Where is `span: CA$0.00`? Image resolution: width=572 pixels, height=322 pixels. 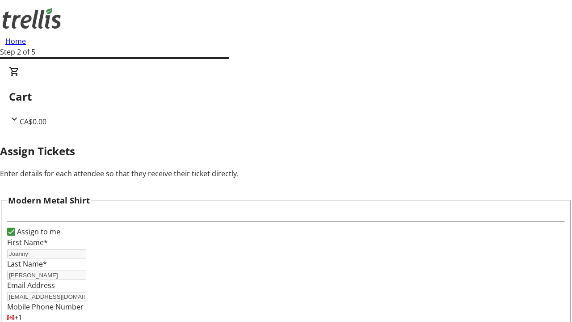
span: CA$0.00 is located at coordinates (33, 122).